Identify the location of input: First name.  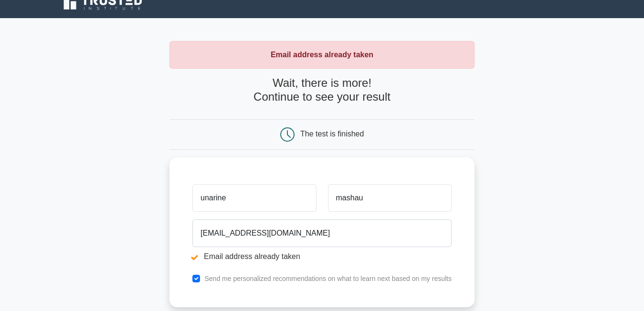
(254, 198).